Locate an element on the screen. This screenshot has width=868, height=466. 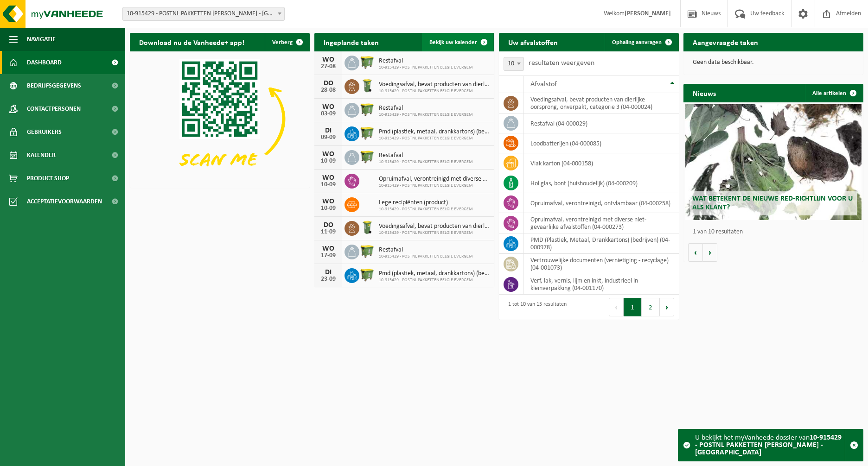
td: vertrouwelijke documenten (vernietiging - recyclage) (04-001073) is located at coordinates (601, 264).